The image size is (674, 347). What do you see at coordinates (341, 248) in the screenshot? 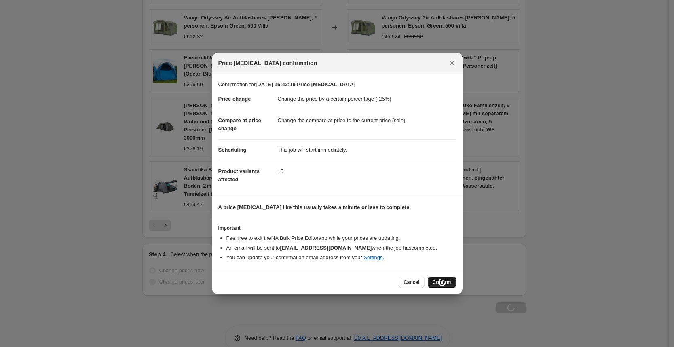
I see `li: An email will be sent to when the job has completed .` at bounding box center [341, 248].